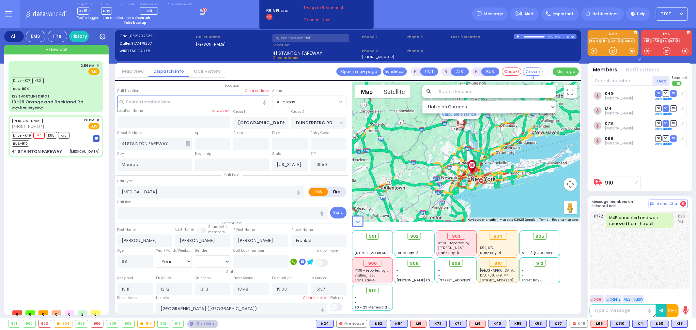 The image size is (696, 330). Describe the element at coordinates (456, 264) in the screenshot. I see `span: 909` at that location.